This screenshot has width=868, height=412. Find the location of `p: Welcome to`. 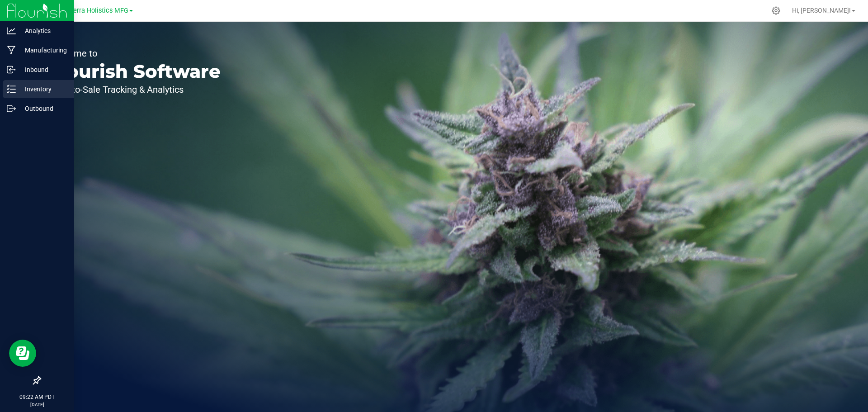

p: Welcome to is located at coordinates (135, 53).